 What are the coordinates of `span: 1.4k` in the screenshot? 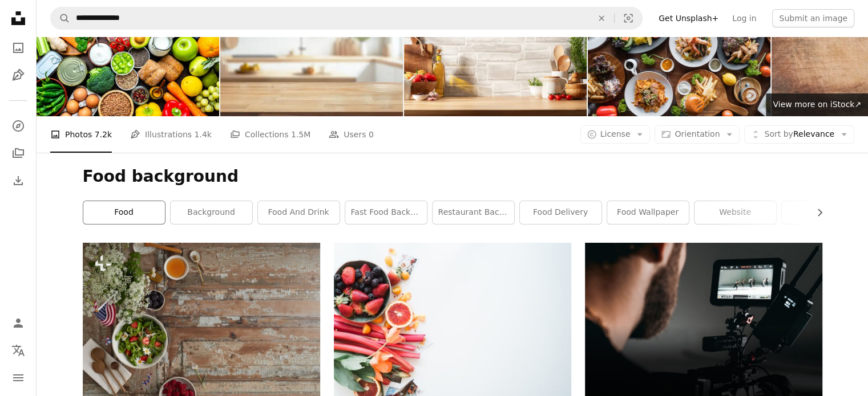 It's located at (203, 135).